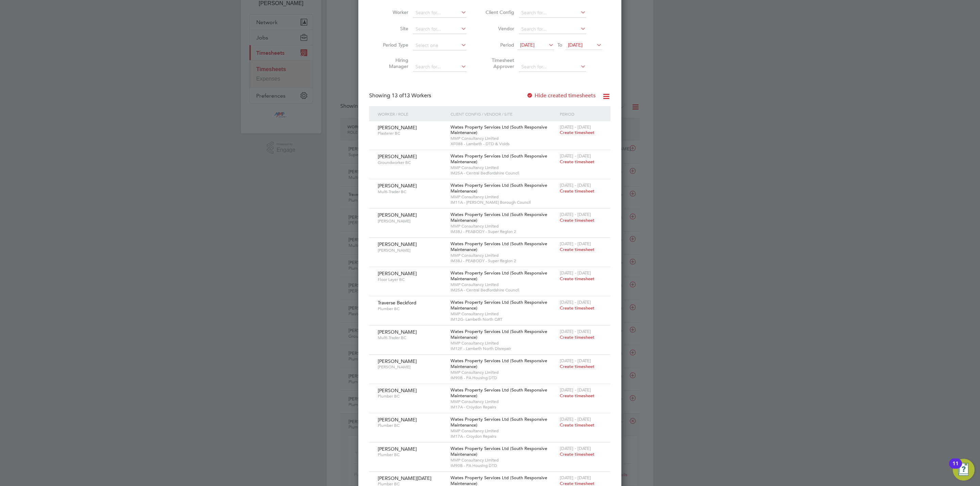 This screenshot has height=486, width=980. Describe the element at coordinates (503, 349) in the screenshot. I see `span: IM12F - Lambeth North Disrepair` at that location.